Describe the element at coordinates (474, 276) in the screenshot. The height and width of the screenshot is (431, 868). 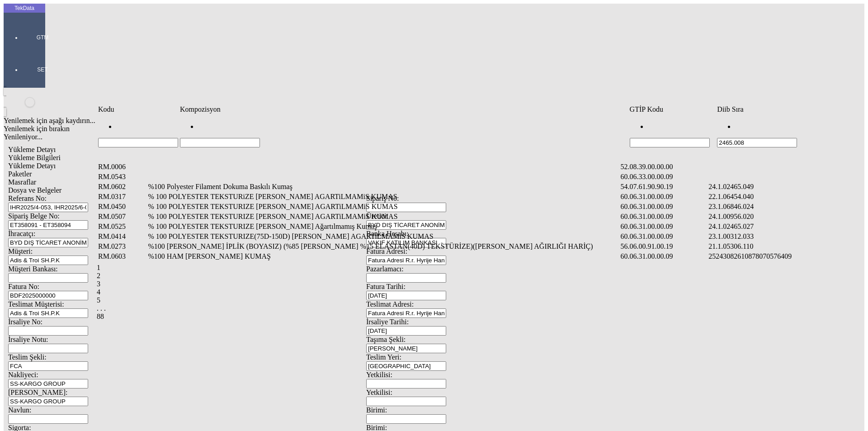
I see `div: Page 2` at that location.